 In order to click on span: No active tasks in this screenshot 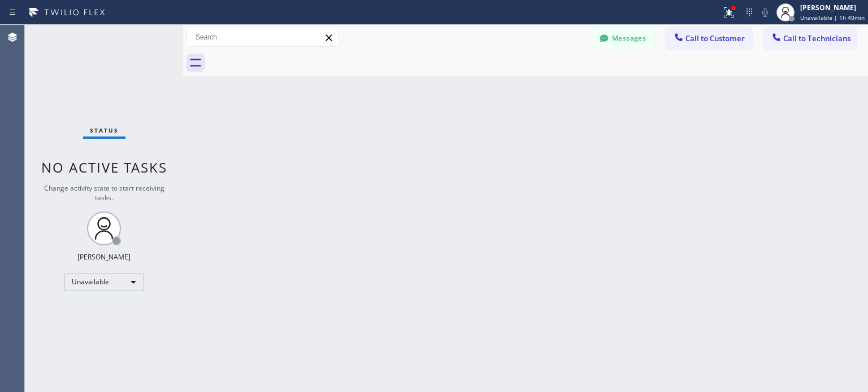, I will do `click(104, 167)`.